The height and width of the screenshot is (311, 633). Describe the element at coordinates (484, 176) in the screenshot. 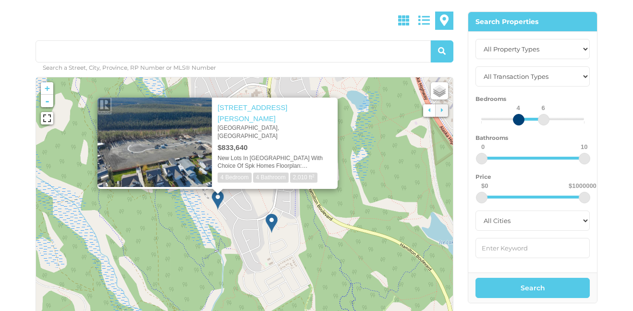

I see `small: Price` at that location.